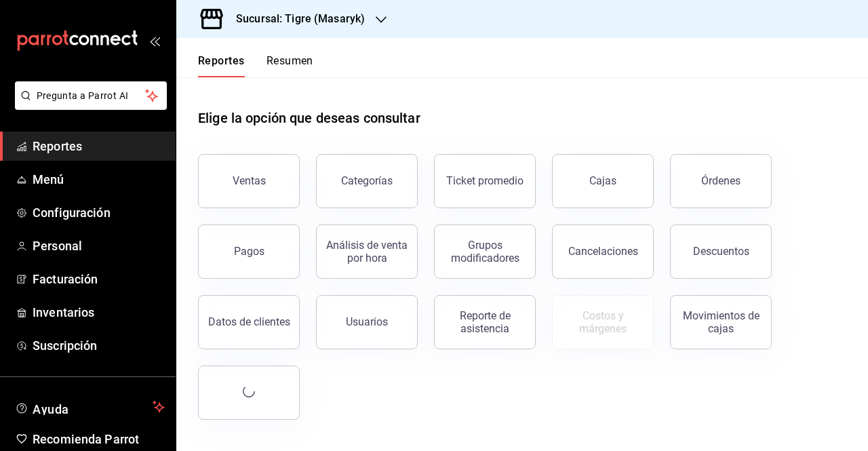  Describe the element at coordinates (98, 179) in the screenshot. I see `span: Menú` at that location.